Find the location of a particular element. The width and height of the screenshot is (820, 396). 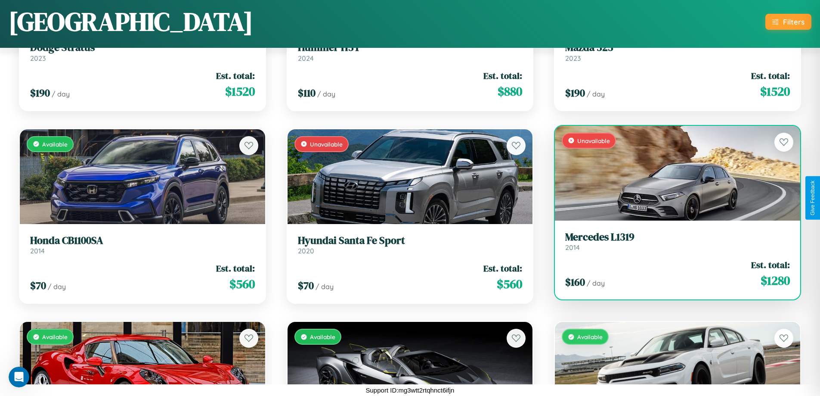

h3: Mercedes L1319 is located at coordinates (677, 237).